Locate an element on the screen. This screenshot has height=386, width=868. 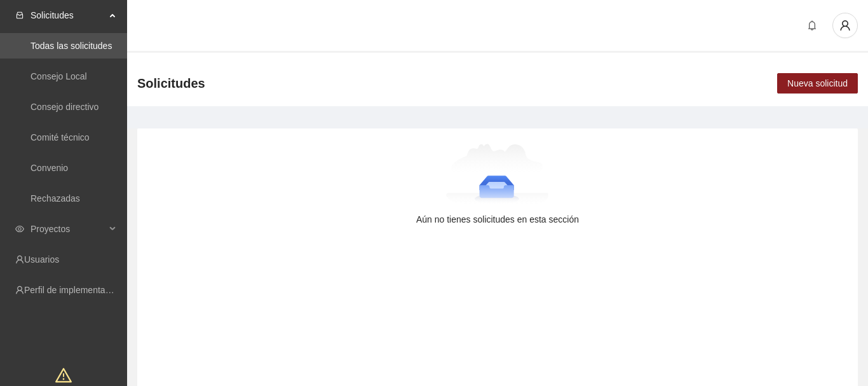
a: Rechazadas is located at coordinates (55, 199).